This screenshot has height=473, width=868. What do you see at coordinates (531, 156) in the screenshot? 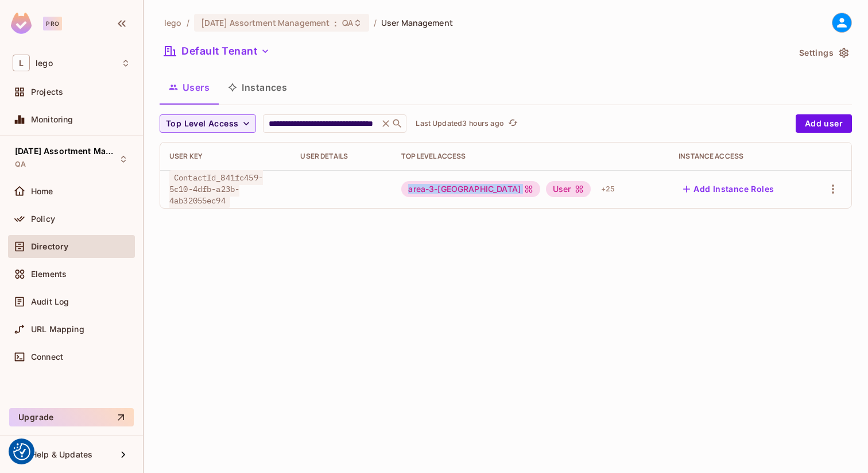
I see `div: Top Level Access` at bounding box center [531, 156].